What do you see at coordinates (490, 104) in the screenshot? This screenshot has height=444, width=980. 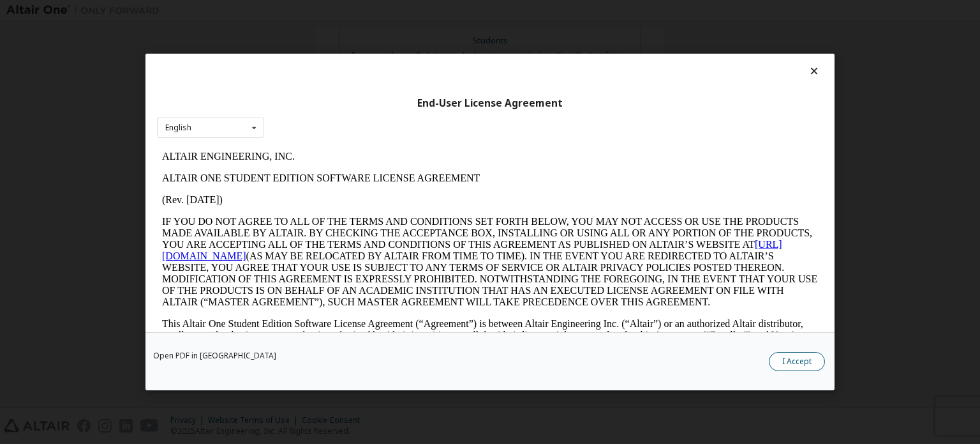 I see `div: End-User License Agreement` at bounding box center [490, 104].